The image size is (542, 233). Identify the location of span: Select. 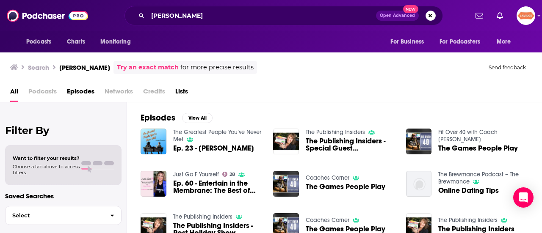
(54, 215).